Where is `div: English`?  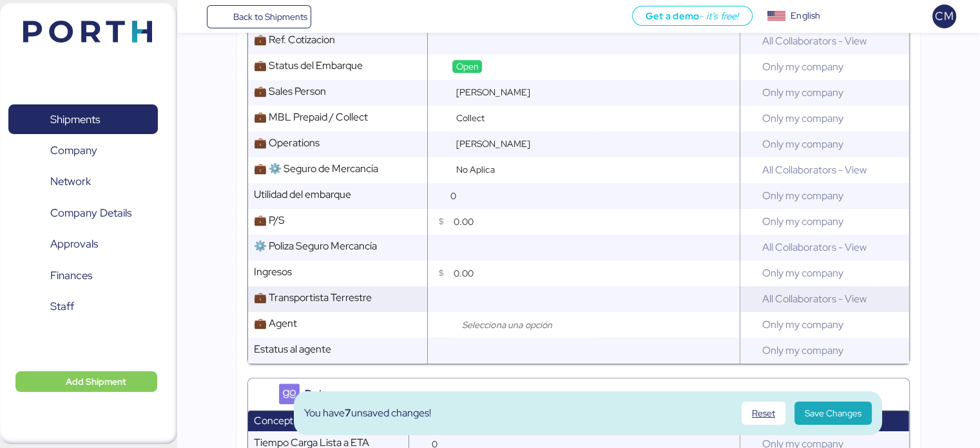
div: English is located at coordinates (805, 16).